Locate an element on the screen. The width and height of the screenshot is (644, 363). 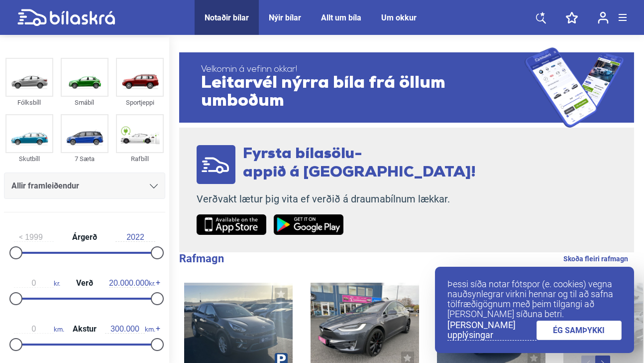
div: Allt um bíla is located at coordinates (341, 18).